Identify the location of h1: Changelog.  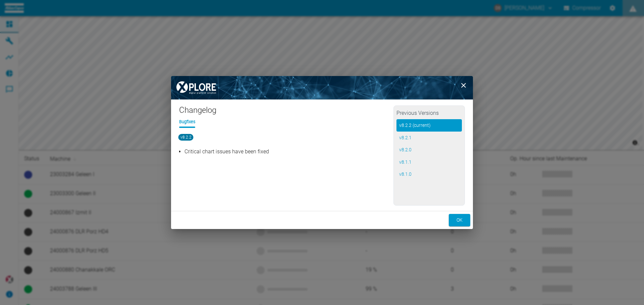
(286, 112).